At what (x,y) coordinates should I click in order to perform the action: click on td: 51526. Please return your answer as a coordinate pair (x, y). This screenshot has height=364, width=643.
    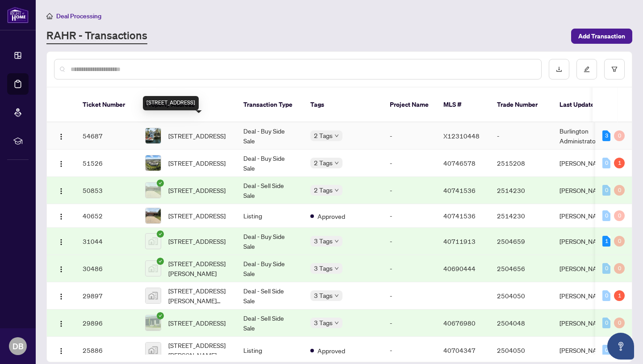
    Looking at the image, I should click on (107, 163).